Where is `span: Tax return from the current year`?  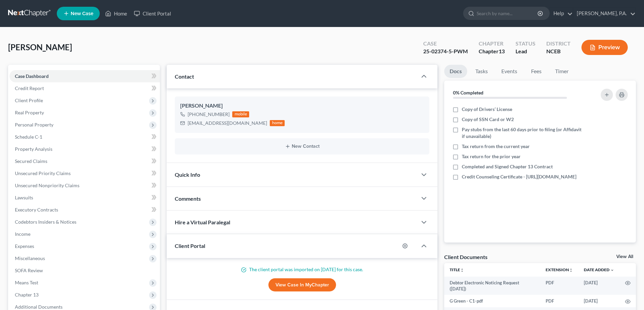
span: Tax return from the current year is located at coordinates (495, 146).